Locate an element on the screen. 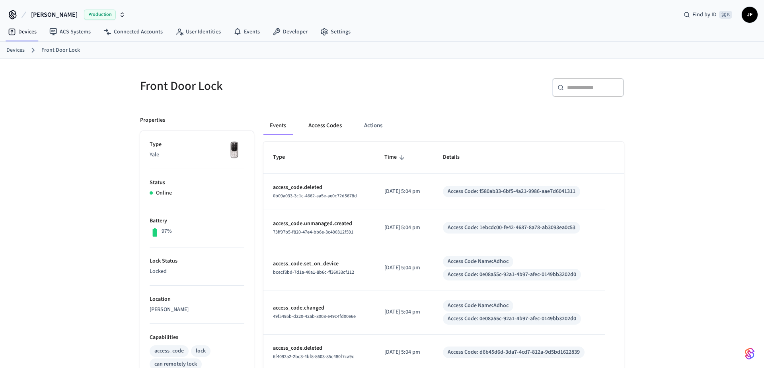 The image size is (764, 368). span: Production is located at coordinates (100, 15).